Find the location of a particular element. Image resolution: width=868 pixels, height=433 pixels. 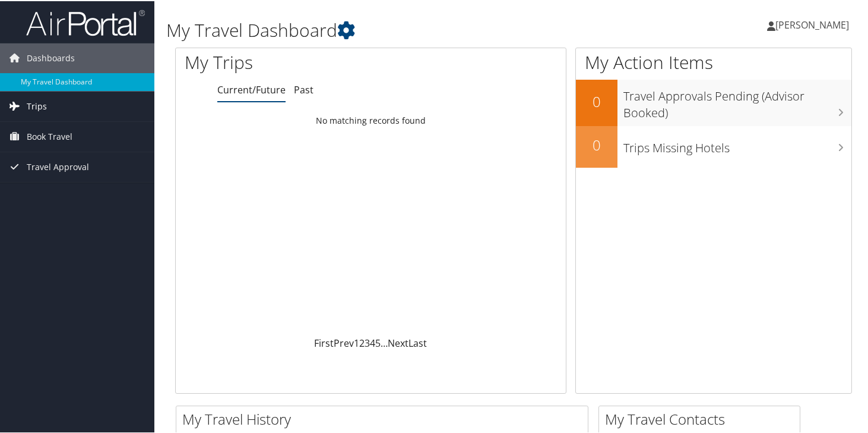

h1: My Travel Dashboard is located at coordinates (398, 29).